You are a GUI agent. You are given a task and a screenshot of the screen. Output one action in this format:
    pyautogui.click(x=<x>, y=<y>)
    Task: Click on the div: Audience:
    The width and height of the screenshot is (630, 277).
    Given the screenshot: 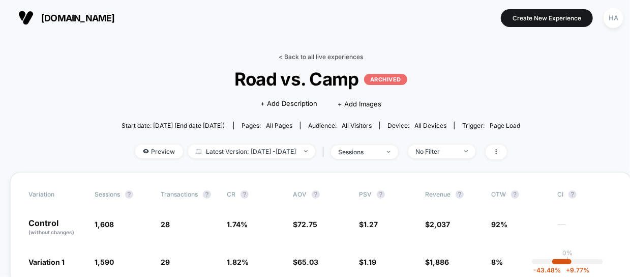 What is the action you would take?
    pyautogui.click(x=340, y=125)
    